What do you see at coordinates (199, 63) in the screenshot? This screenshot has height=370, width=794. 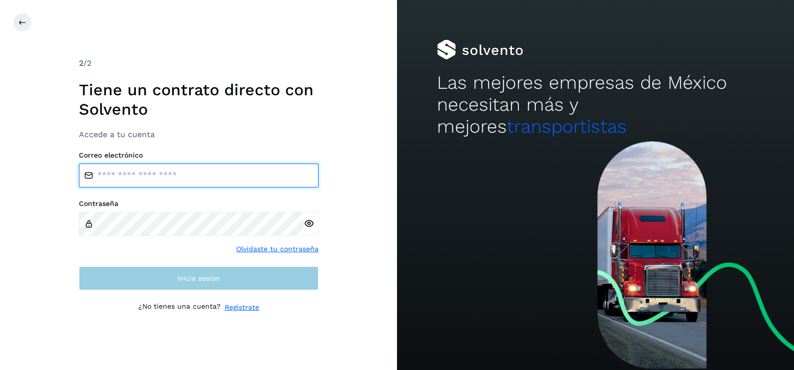 I see `div: /2` at bounding box center [199, 63].